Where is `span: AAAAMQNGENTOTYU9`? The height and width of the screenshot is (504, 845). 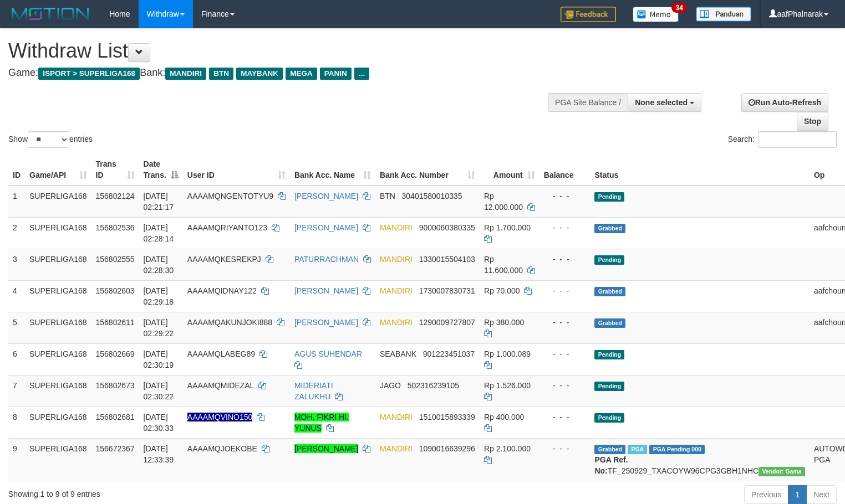 span: AAAAMQNGENTOTYU9 is located at coordinates (231, 196).